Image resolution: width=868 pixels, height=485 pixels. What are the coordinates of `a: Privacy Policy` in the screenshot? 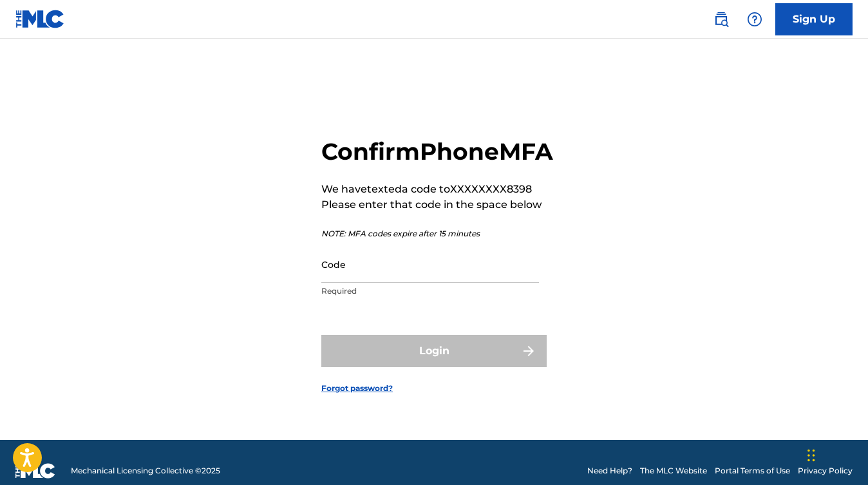 It's located at (825, 470).